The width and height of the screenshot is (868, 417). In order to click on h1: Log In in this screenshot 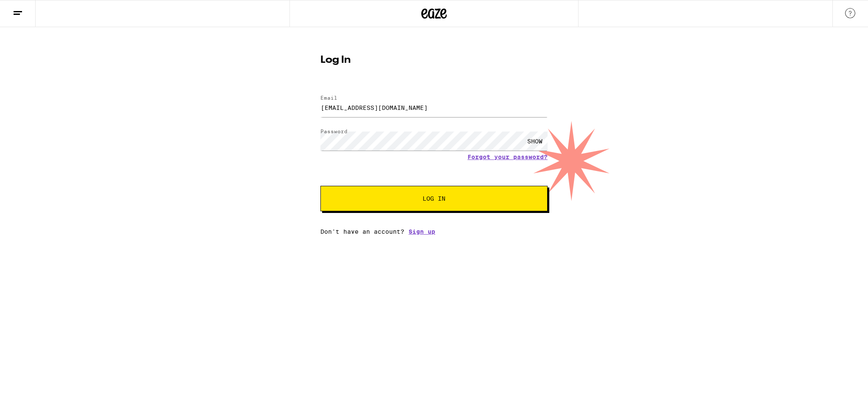, I will do `click(434, 60)`.